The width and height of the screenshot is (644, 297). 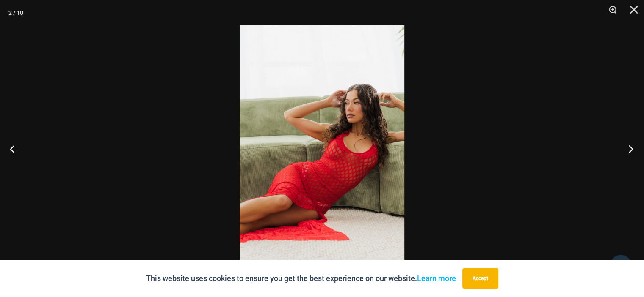 What do you see at coordinates (15, 12) in the screenshot?
I see `div: 2 / 10` at bounding box center [15, 12].